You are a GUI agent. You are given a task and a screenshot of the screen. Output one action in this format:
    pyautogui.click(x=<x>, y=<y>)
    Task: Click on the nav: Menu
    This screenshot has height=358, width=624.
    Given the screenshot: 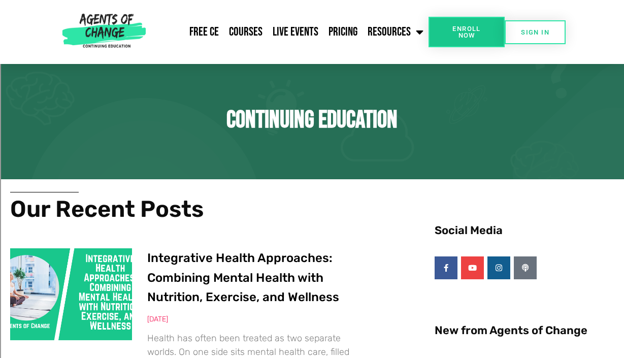 What is the action you would take?
    pyautogui.click(x=289, y=32)
    